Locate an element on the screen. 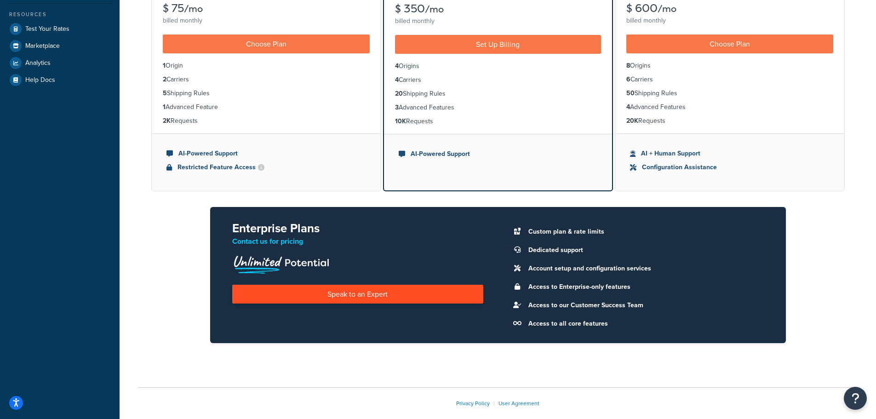 This screenshot has width=876, height=419. strong: 2 is located at coordinates (165, 79).